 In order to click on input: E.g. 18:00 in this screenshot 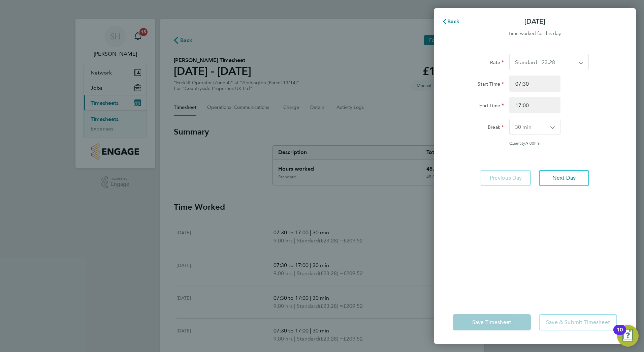, I will do `click(534, 105)`.